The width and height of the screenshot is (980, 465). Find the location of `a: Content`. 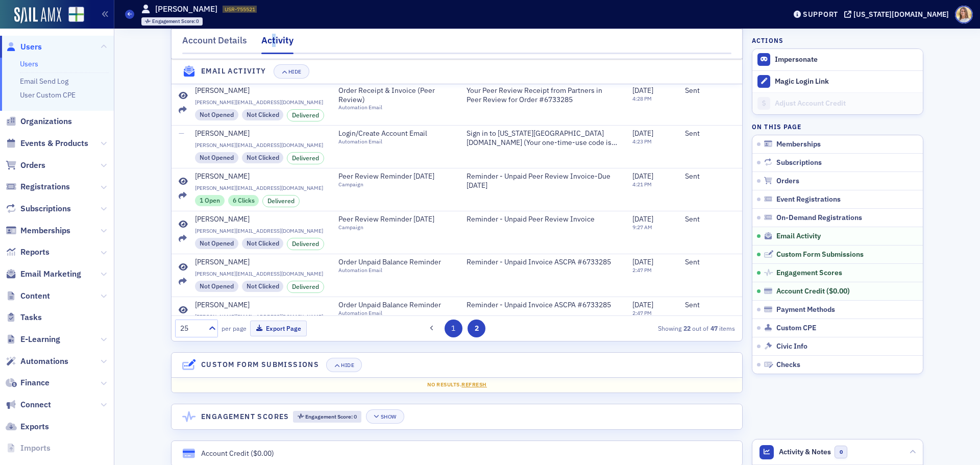

a: Content is located at coordinates (28, 296).